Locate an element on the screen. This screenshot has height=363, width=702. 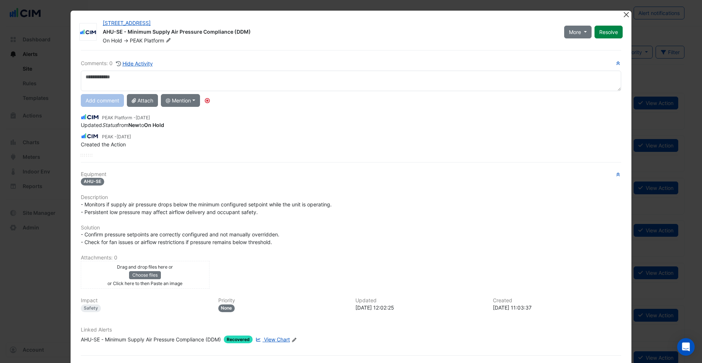
button: @ Mention is located at coordinates (180, 100).